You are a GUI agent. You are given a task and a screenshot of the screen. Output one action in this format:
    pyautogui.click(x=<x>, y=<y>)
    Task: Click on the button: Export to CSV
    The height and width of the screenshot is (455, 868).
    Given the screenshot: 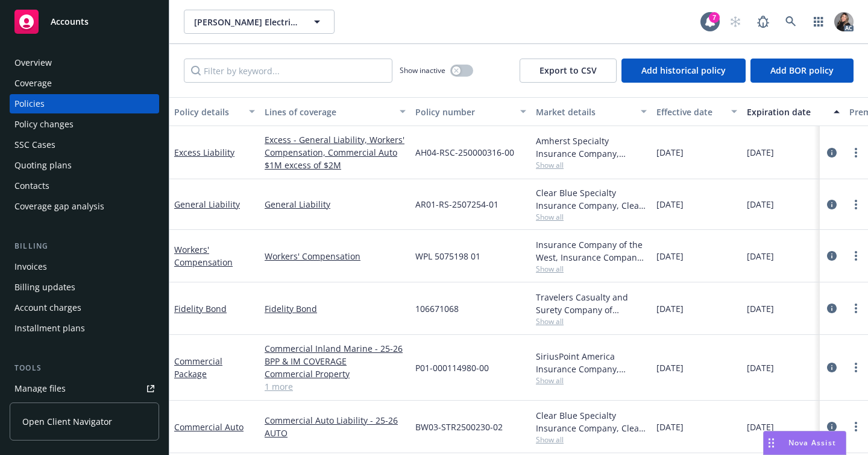 What is the action you would take?
    pyautogui.click(x=568, y=70)
    